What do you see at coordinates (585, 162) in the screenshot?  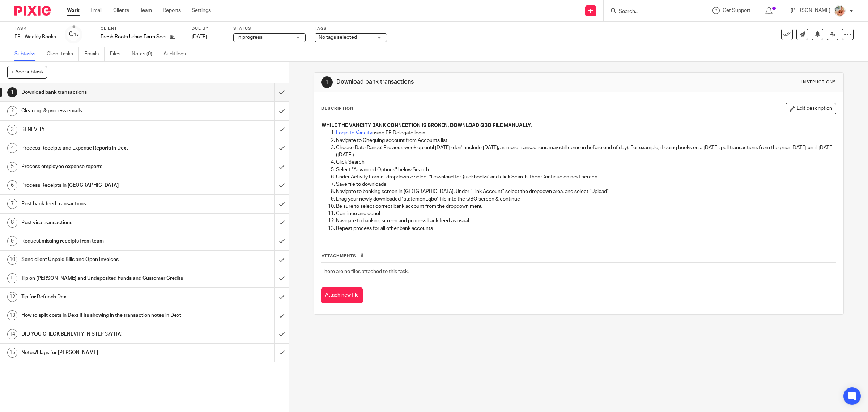 I see `p: Click Search` at bounding box center [585, 162].